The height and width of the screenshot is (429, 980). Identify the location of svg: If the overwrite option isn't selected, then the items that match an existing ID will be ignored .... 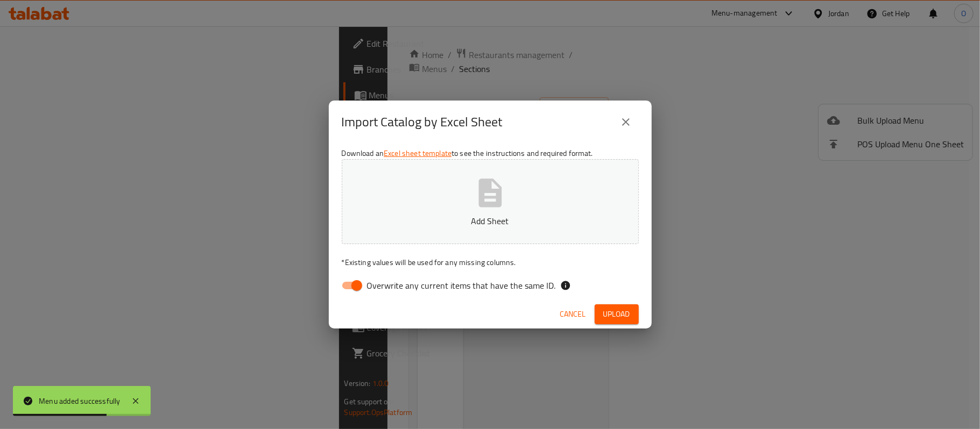
(565, 285).